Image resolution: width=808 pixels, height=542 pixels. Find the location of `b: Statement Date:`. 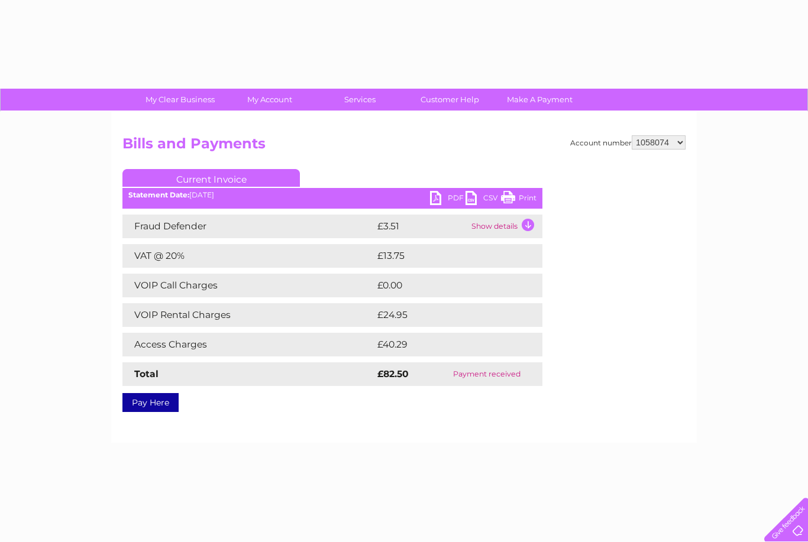

b: Statement Date: is located at coordinates (158, 195).